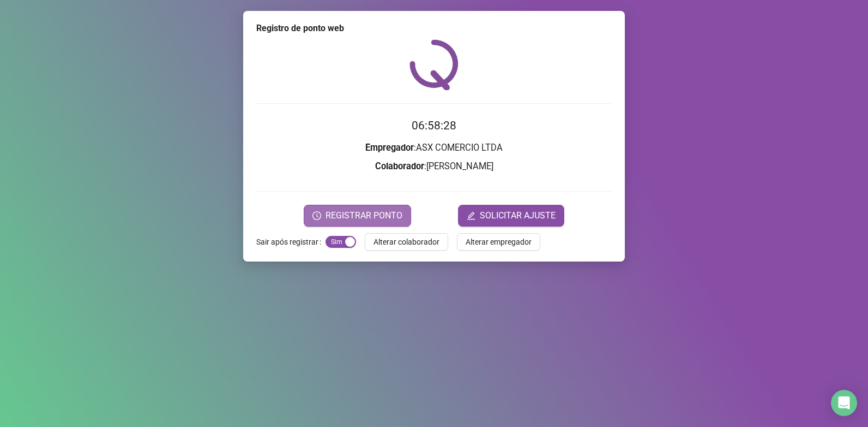  I want to click on strong: Empregador, so click(389, 147).